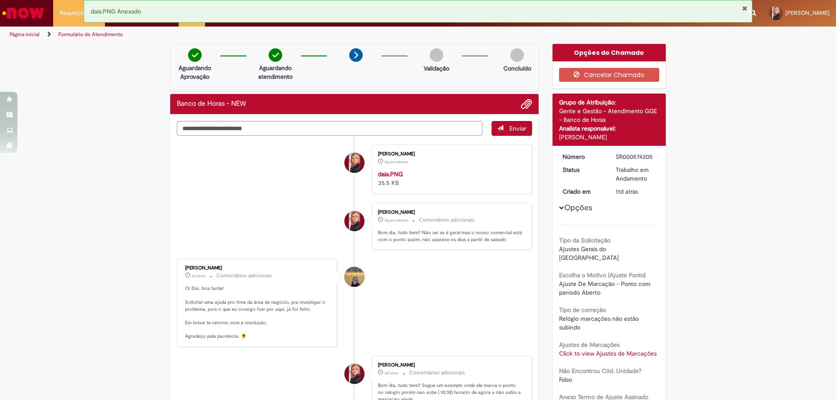 This screenshot has width=836, height=400. I want to click on p: Bom dia, tudo bem? Não sei se é geral mas o nosso comercial está com o ponto assim, não aparece o..., so click(450, 236).